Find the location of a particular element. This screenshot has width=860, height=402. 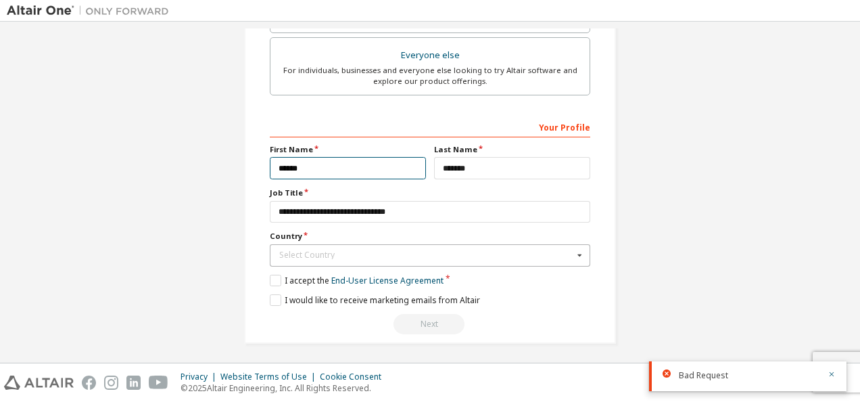

label: First Name is located at coordinates (348, 150).